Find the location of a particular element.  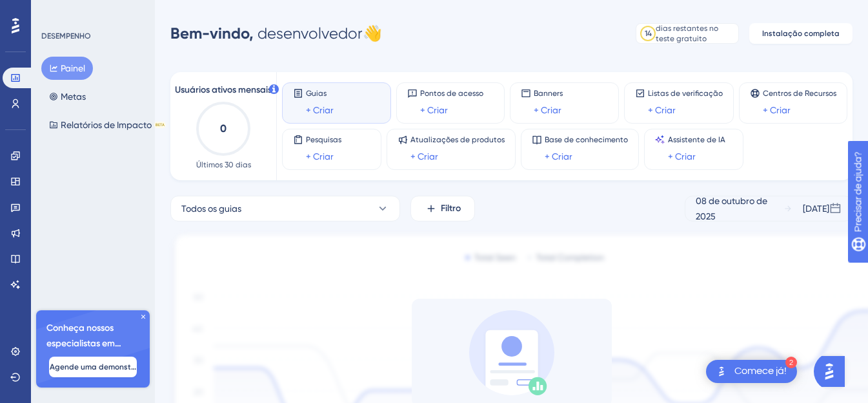

font: BETA is located at coordinates (160, 124).